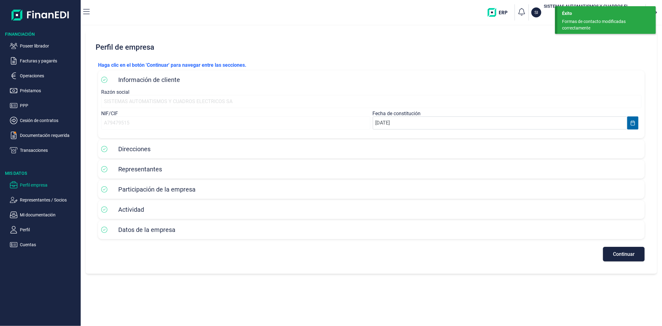  What do you see at coordinates (633, 123) in the screenshot?
I see `button: Choose Date` at bounding box center [633, 123].